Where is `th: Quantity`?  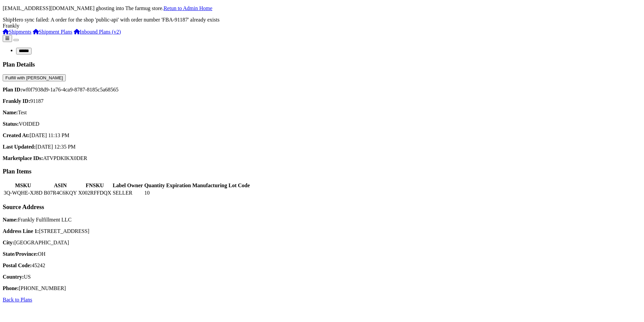
th: Quantity is located at coordinates (155, 185).